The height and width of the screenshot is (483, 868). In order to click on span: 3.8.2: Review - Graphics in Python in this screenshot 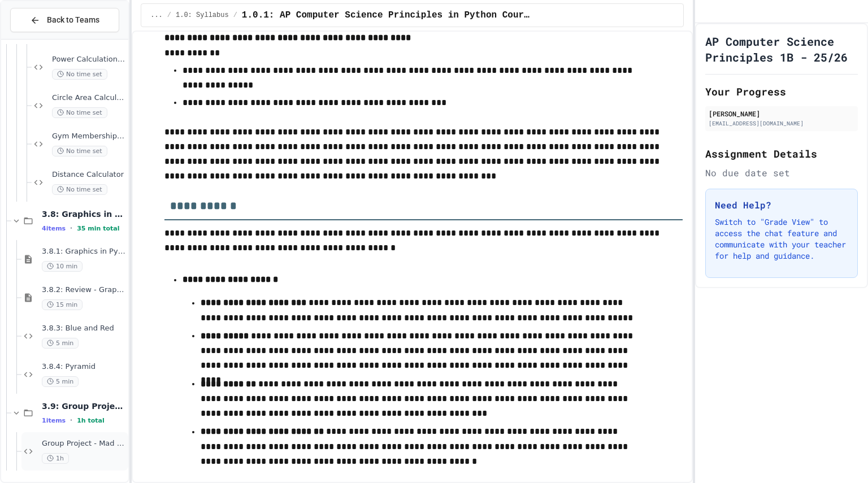, I will do `click(84, 290)`.